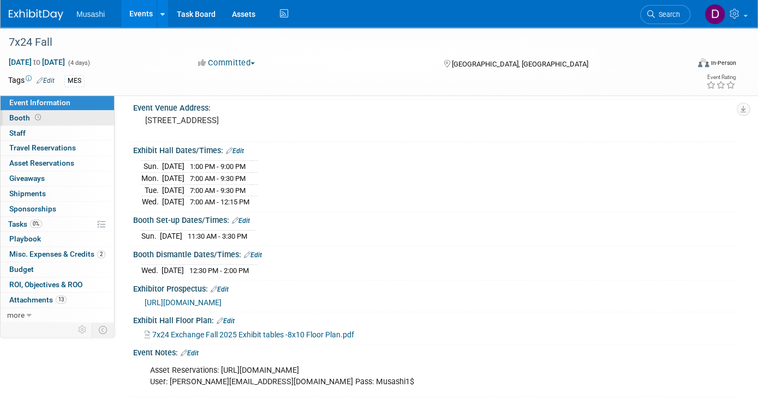 Image resolution: width=758 pixels, height=418 pixels. Describe the element at coordinates (57, 194) in the screenshot. I see `a: Shipments` at that location.